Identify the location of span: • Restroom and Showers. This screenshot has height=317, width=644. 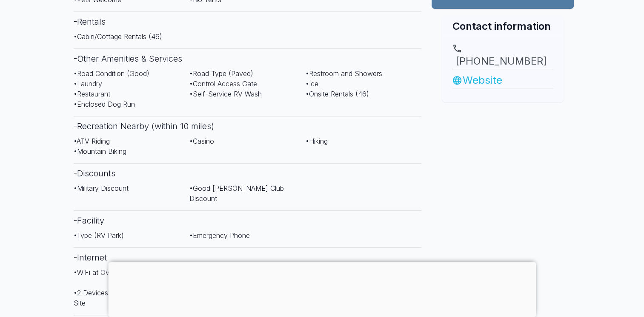
(344, 74).